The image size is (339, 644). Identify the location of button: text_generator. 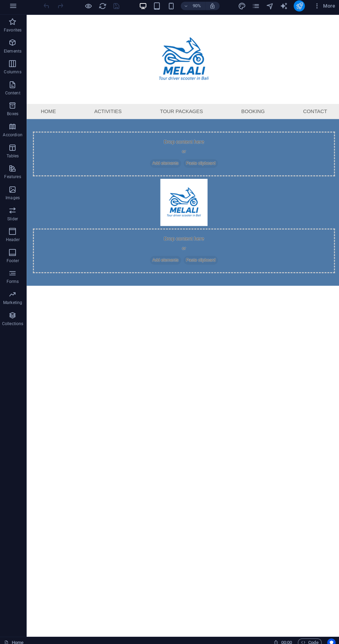
(282, 9).